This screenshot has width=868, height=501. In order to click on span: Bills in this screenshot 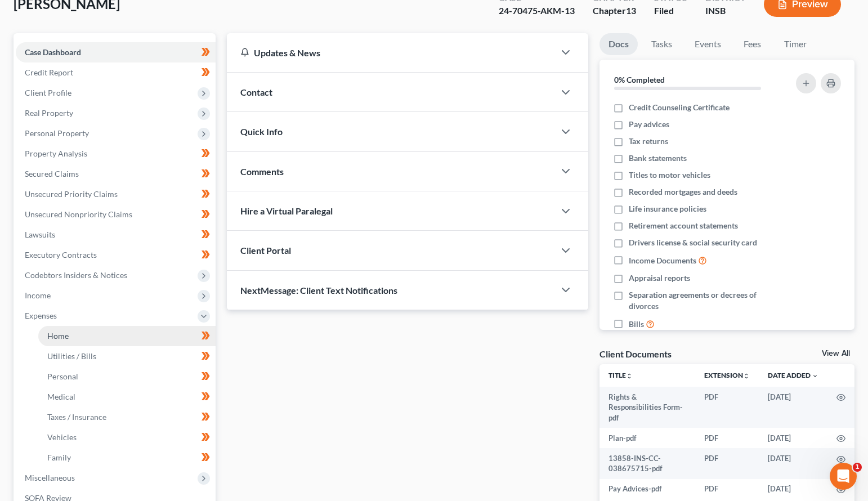, I will do `click(637, 324)`.